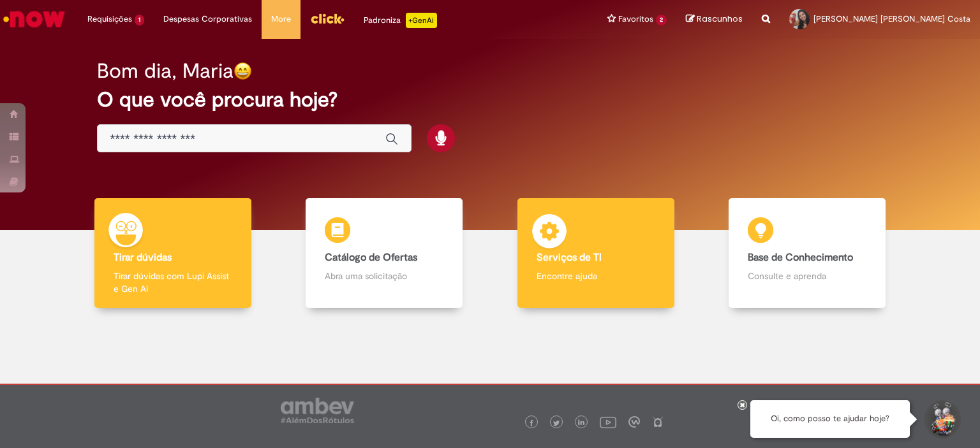 This screenshot has width=980, height=448. I want to click on a: Rascunhos, so click(713, 19).